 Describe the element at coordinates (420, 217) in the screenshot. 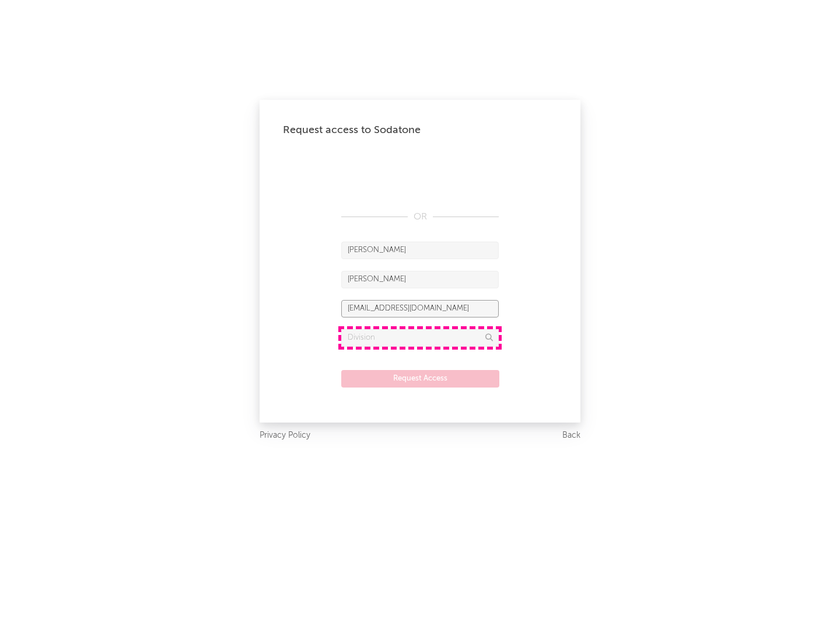

I see `div: OR` at that location.